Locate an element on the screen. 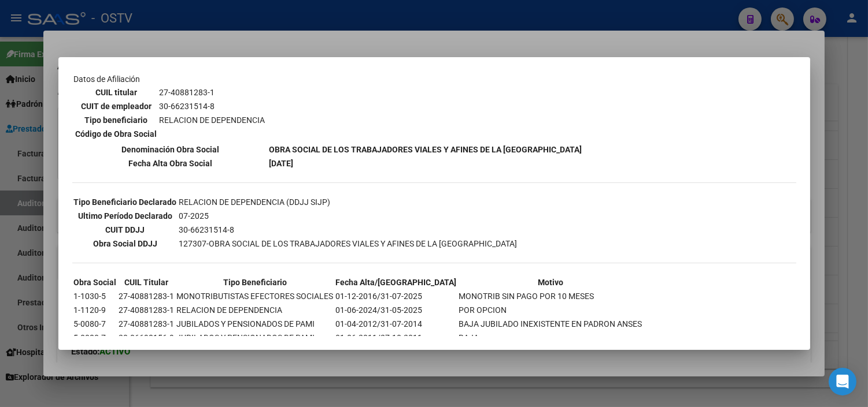 This screenshot has width=868, height=407. td: POR OPCION is located at coordinates (551, 310).